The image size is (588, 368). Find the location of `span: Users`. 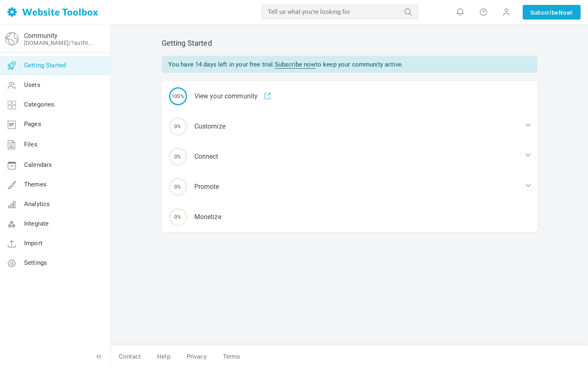

span: Users is located at coordinates (32, 85).